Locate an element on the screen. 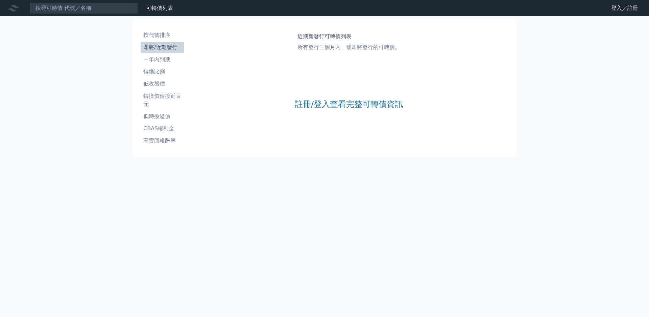  a: 低轉換溢價 is located at coordinates (162, 116).